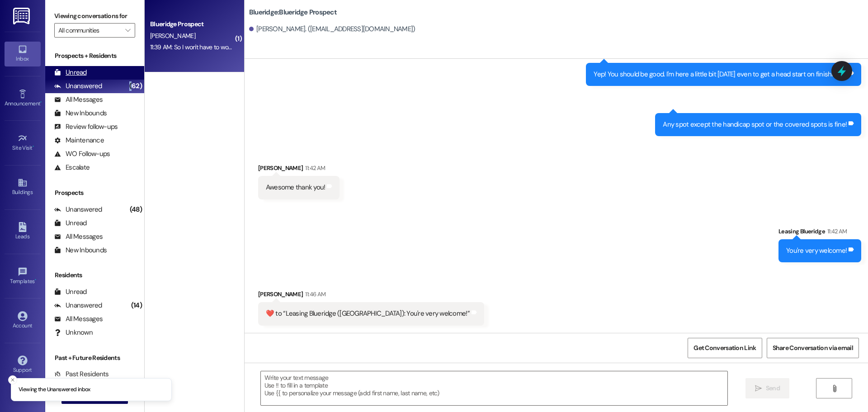 This screenshot has width=868, height=412. Describe the element at coordinates (95, 56) in the screenshot. I see `div: Prospects + Residents` at that location.